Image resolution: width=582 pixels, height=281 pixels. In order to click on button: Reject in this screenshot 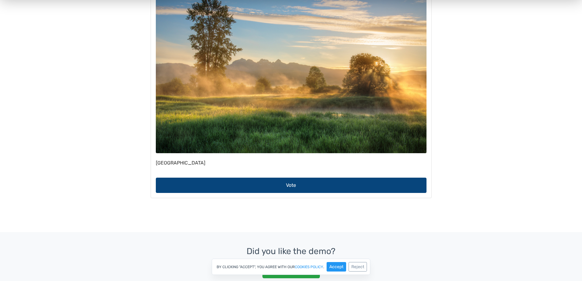, I will do `click(358, 266)`.